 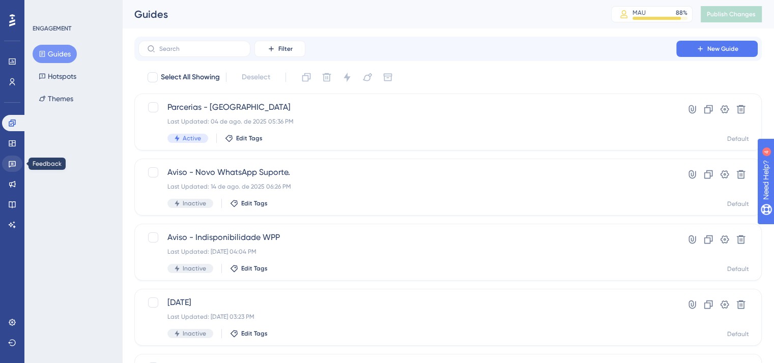 What do you see at coordinates (256, 77) in the screenshot?
I see `span: Deselect` at bounding box center [256, 77].